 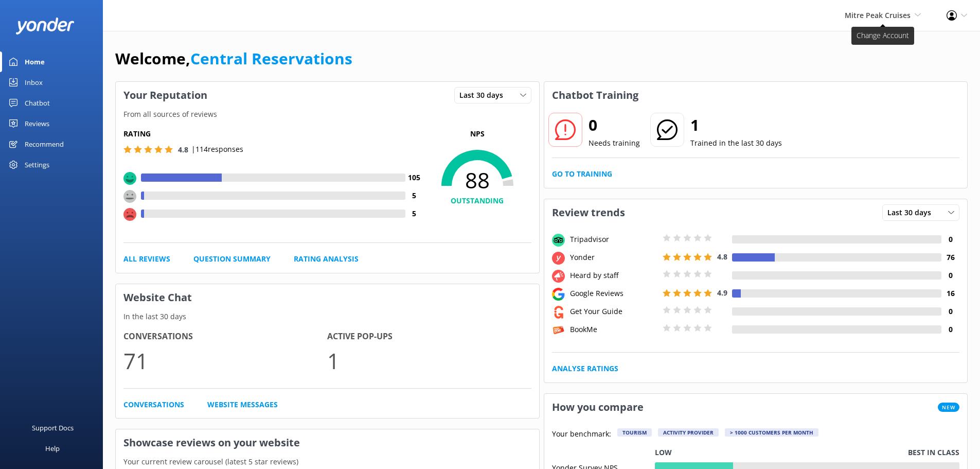 I want to click on a: Website Messages, so click(x=242, y=405).